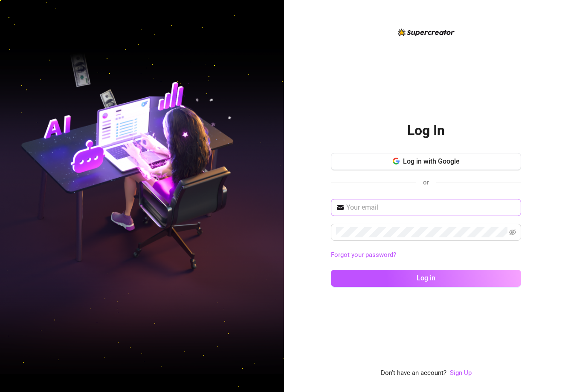  Describe the element at coordinates (426, 277) in the screenshot. I see `span: Log in` at that location.